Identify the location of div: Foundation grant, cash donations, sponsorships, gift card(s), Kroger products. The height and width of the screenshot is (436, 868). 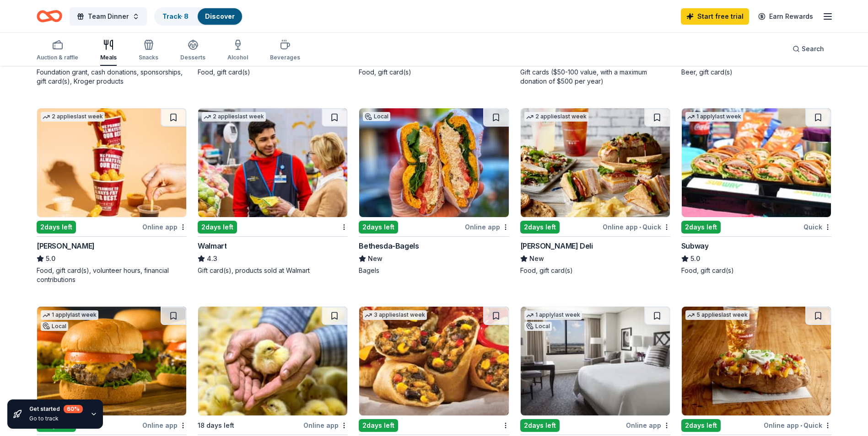
(112, 77).